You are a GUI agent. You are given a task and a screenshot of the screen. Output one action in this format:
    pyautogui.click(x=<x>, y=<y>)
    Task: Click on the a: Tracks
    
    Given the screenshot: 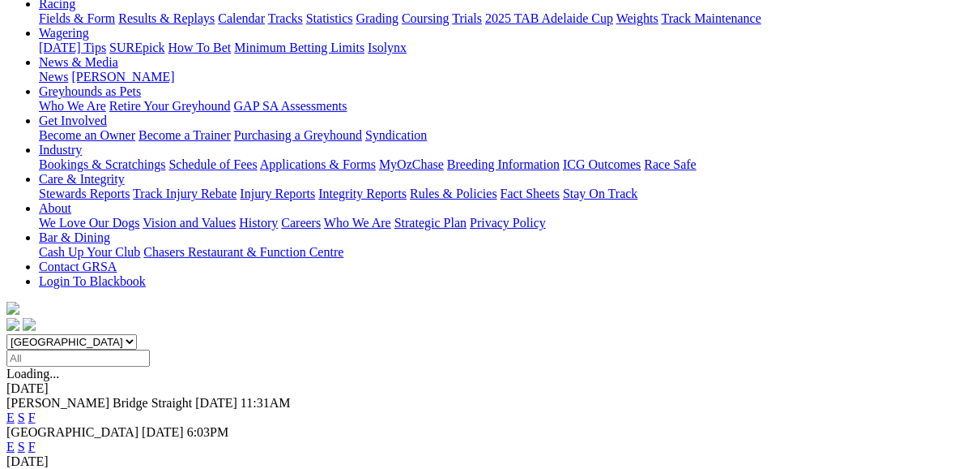 What is the action you would take?
    pyautogui.click(x=285, y=18)
    